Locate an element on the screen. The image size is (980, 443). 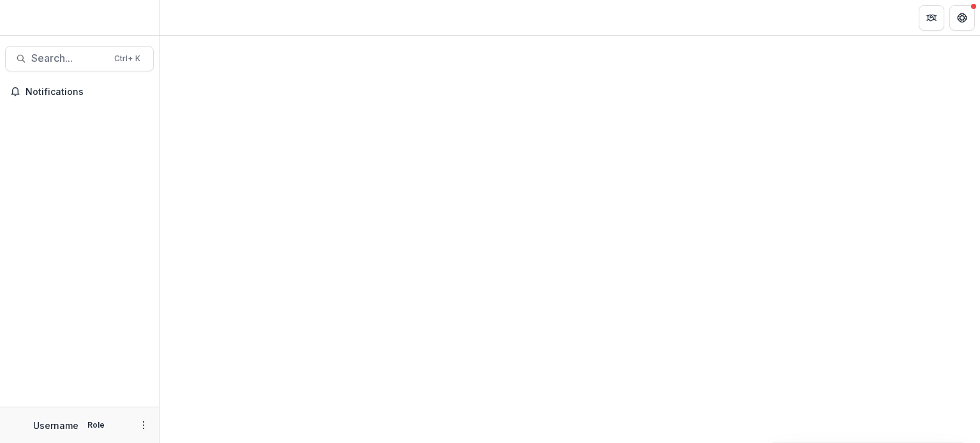
p: Username is located at coordinates (55, 425).